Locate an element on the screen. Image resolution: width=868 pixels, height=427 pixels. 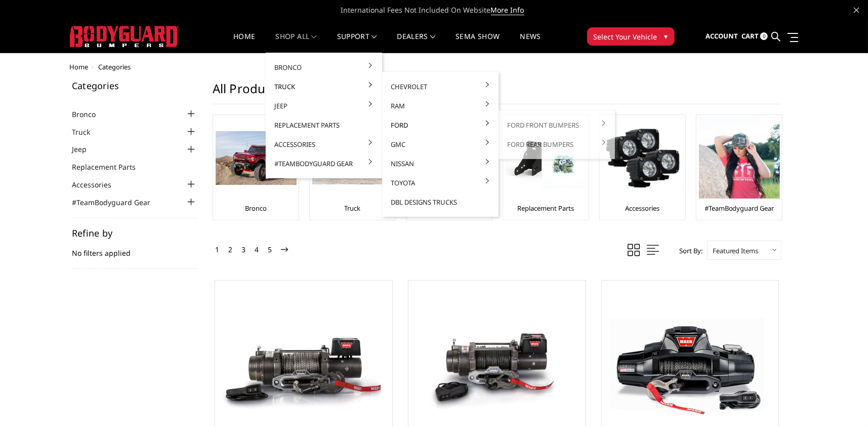
a: Ford Rear Bumpers is located at coordinates (556, 144).